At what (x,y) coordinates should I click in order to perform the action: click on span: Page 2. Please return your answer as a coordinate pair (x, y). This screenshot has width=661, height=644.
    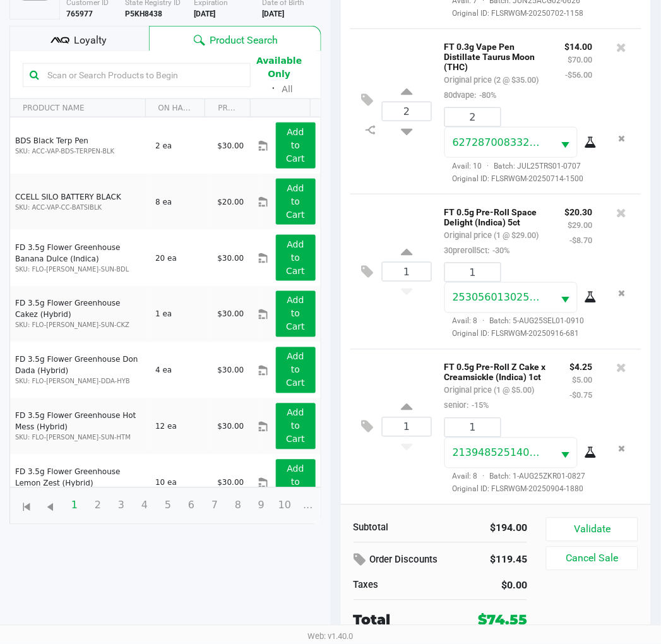
    Looking at the image, I should click on (98, 506).